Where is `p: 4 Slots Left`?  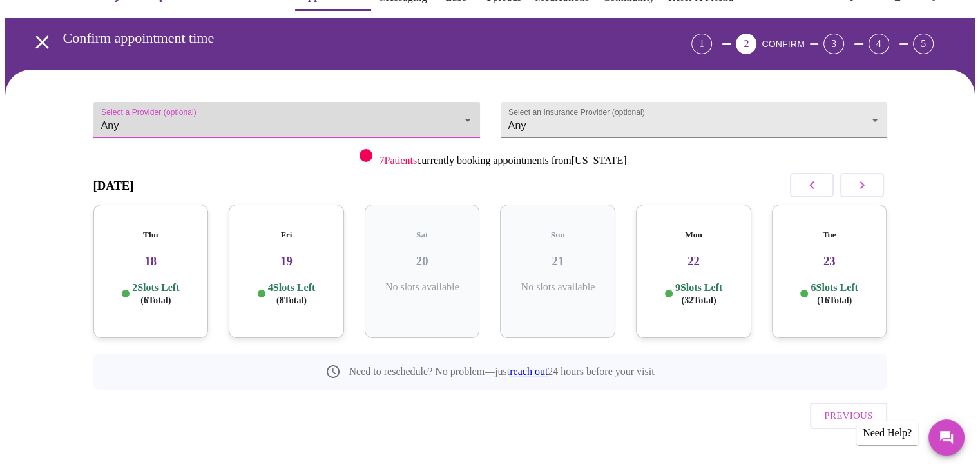
p: 4 Slots Left is located at coordinates (291, 293).